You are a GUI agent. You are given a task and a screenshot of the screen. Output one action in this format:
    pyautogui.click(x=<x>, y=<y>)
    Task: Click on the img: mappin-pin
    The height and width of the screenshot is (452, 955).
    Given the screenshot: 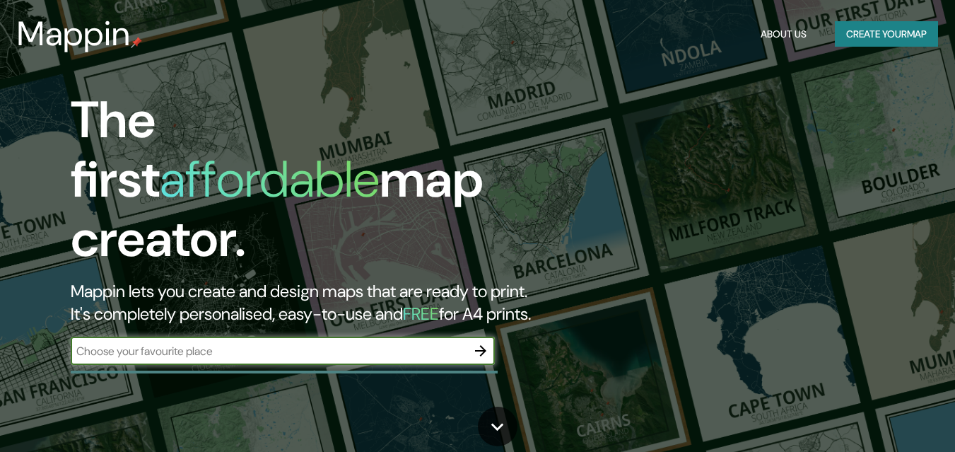 What is the action you would take?
    pyautogui.click(x=136, y=42)
    